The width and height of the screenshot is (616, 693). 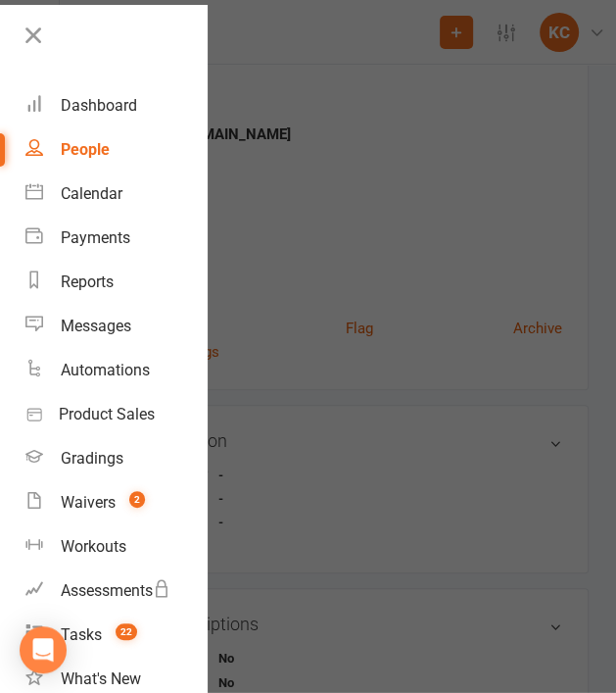 I want to click on div: Workouts, so click(x=93, y=546).